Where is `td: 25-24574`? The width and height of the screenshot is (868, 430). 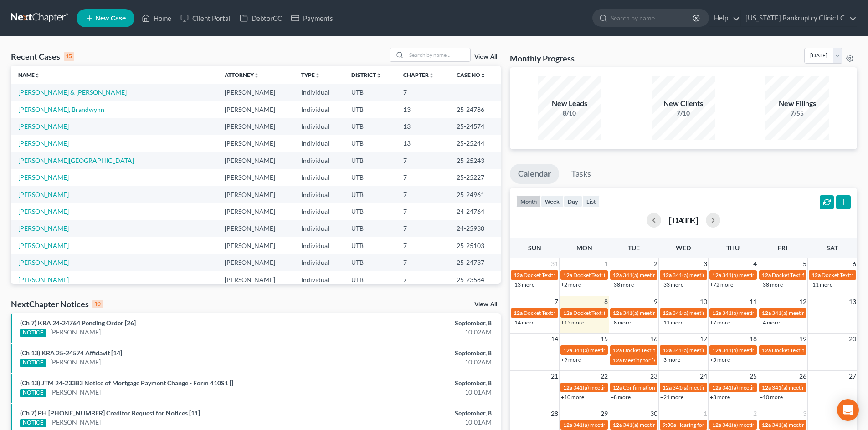 td: 25-24574 is located at coordinates (475, 126).